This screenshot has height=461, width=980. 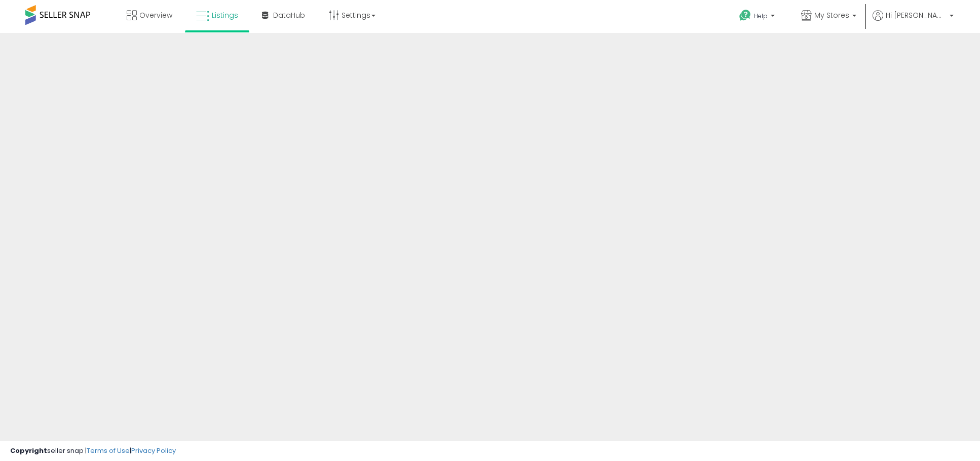 What do you see at coordinates (289, 16) in the screenshot?
I see `span: DataHub` at bounding box center [289, 16].